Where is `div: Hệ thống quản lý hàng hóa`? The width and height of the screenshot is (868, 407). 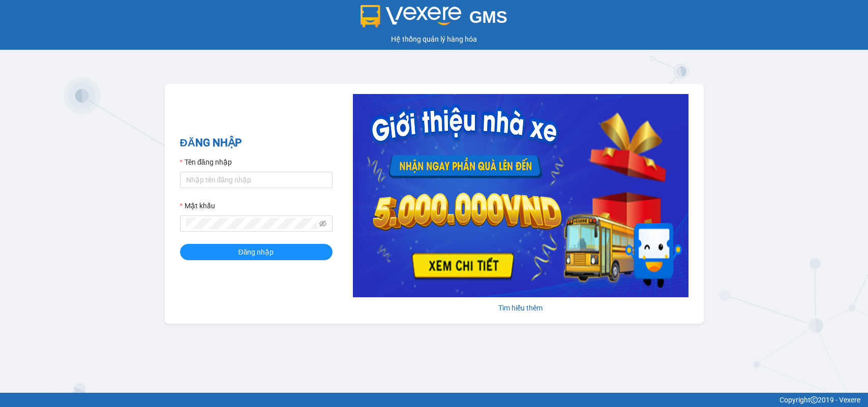
div: Hệ thống quản lý hàng hóa is located at coordinates (434, 39).